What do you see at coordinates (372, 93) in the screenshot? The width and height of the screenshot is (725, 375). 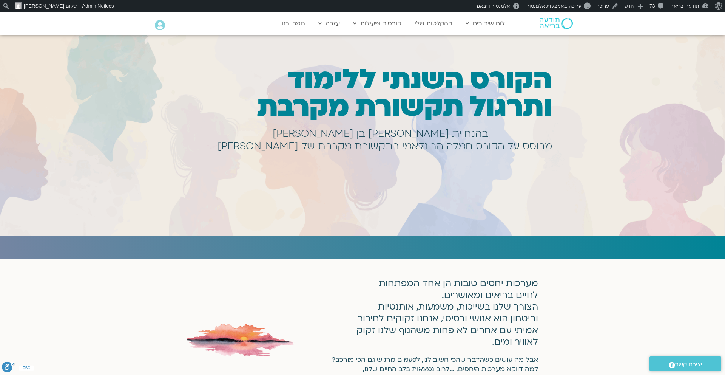 I see `h1: הקורס השנתי ללימוד ותרגול תקשורת מקרבת` at bounding box center [372, 93].